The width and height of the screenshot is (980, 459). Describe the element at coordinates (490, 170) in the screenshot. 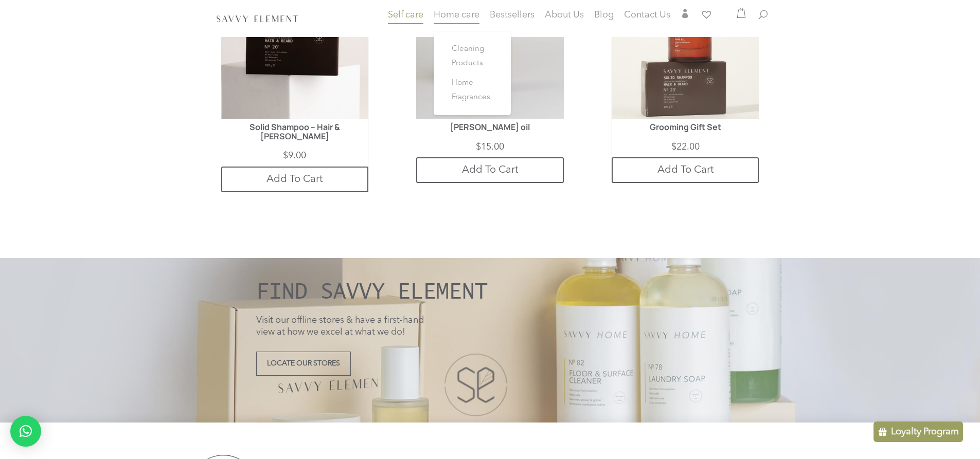

I see `a: Add to cart: “Beard oil”` at that location.